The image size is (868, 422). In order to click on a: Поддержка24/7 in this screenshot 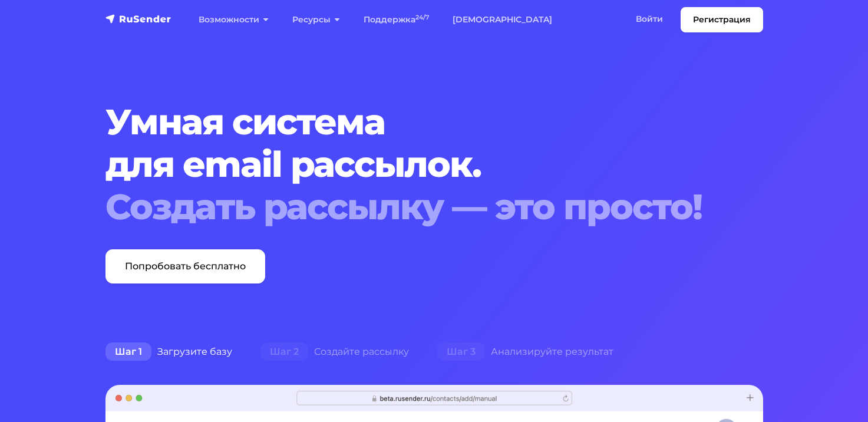, I will do `click(396, 20)`.